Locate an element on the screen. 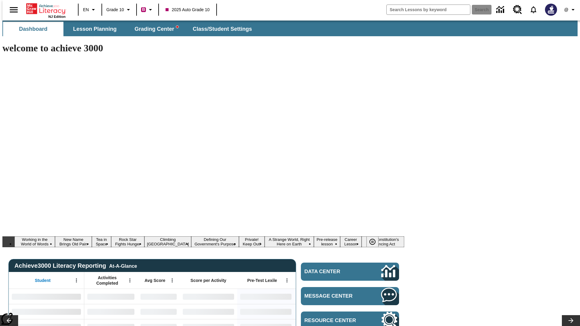 The height and width of the screenshot is (326, 580). span: Data Center is located at coordinates (332, 272).